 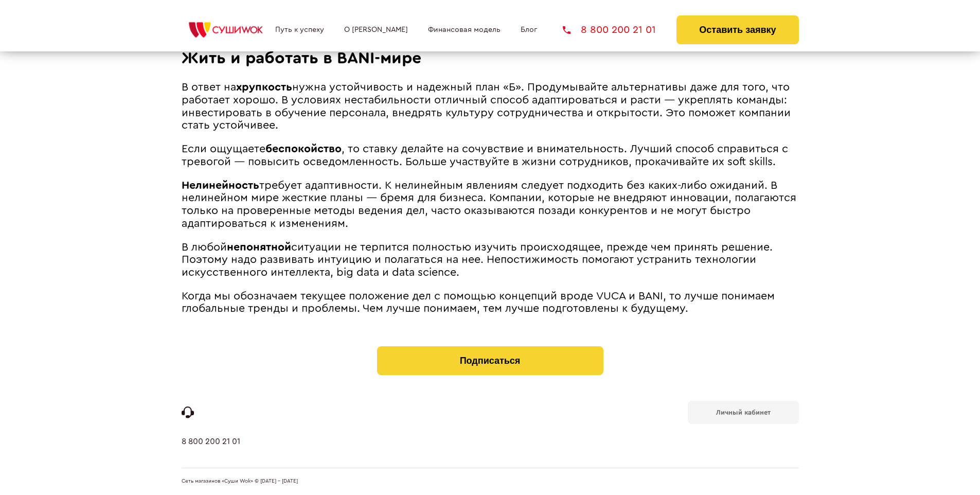 I want to click on strong: непонятной, so click(x=259, y=247).